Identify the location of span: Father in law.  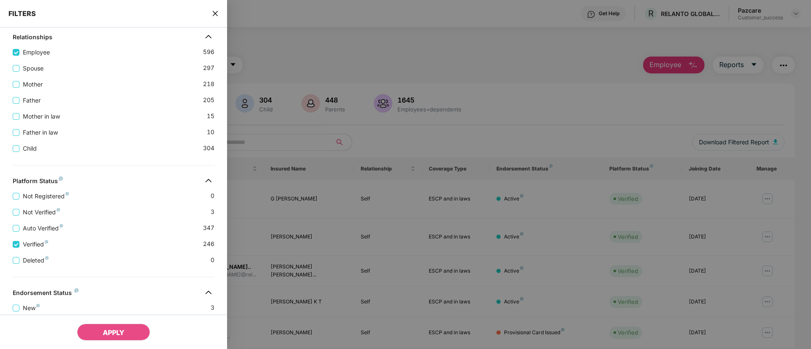
(40, 133).